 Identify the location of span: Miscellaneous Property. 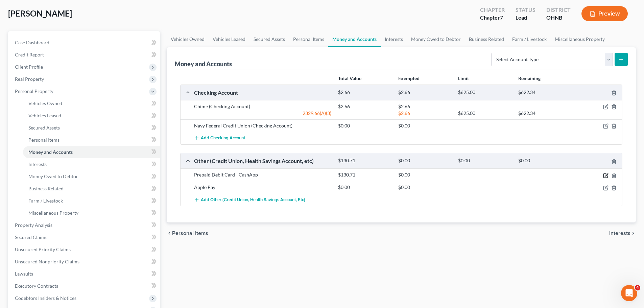
(53, 213).